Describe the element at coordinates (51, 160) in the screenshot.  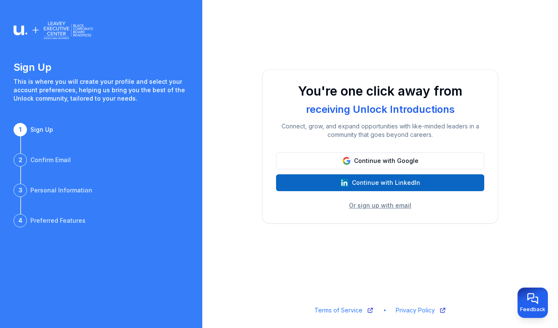
I see `div: Confirm Email` at that location.